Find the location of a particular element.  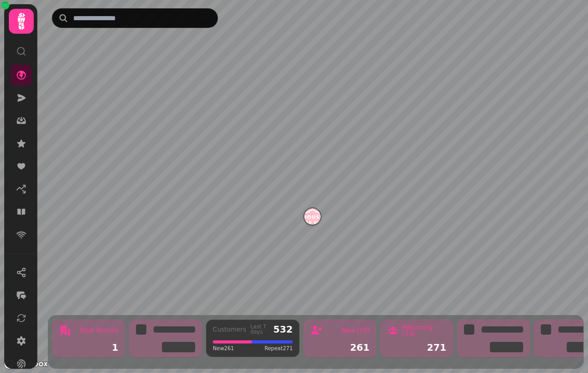

div: 1 is located at coordinates (89, 348).